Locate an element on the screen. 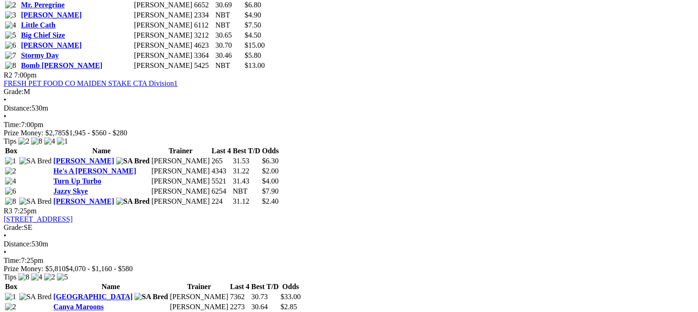 The width and height of the screenshot is (698, 312). td: 265 is located at coordinates (221, 161).